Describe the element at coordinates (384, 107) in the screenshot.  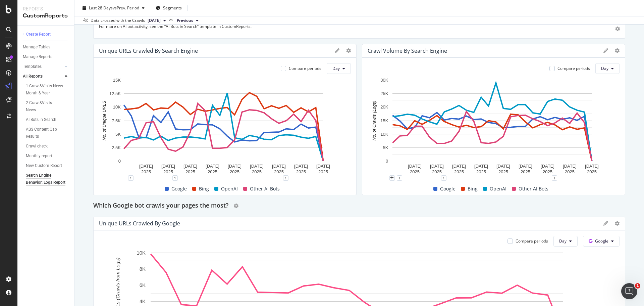
I see `text: 20K` at that location.